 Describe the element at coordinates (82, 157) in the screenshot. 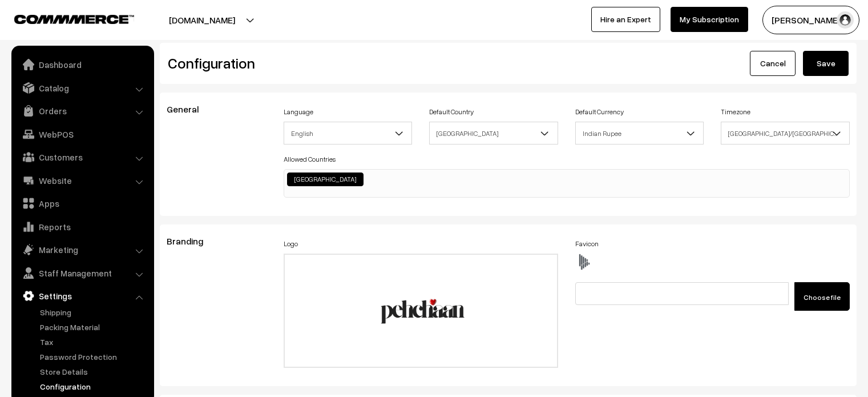

I see `a: Customers` at that location.